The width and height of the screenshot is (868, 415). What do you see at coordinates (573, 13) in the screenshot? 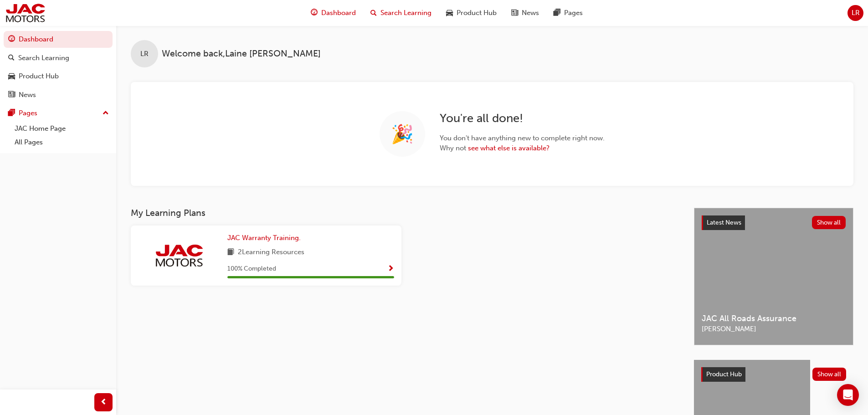
I see `span: Pages` at bounding box center [573, 13].